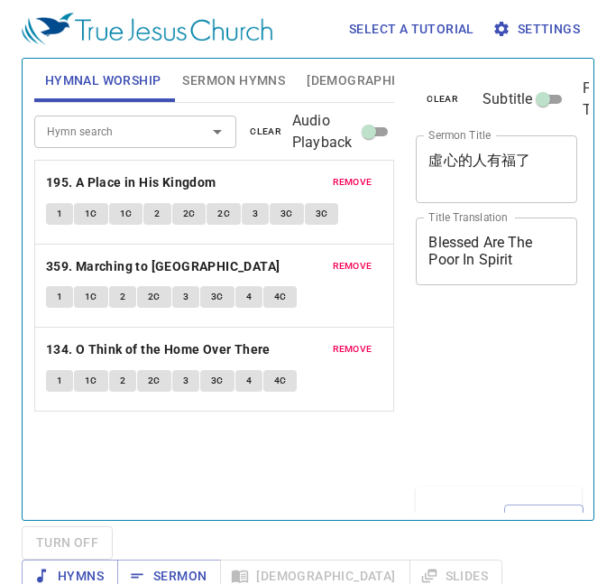  What do you see at coordinates (544, 532) in the screenshot?
I see `button: Add to Lineup` at bounding box center [544, 532].